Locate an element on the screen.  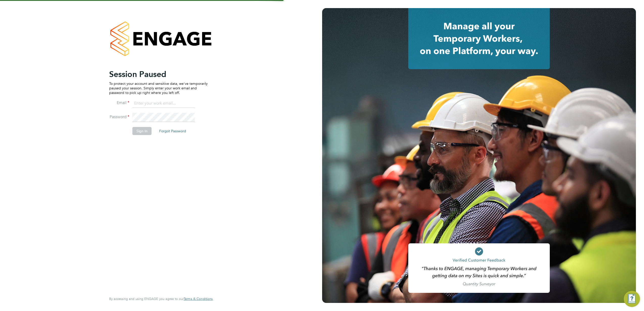
span: Terms & Conditions is located at coordinates (198, 298).